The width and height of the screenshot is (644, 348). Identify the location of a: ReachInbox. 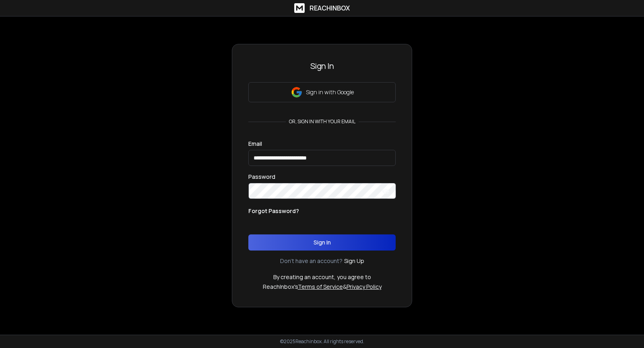
(322, 8).